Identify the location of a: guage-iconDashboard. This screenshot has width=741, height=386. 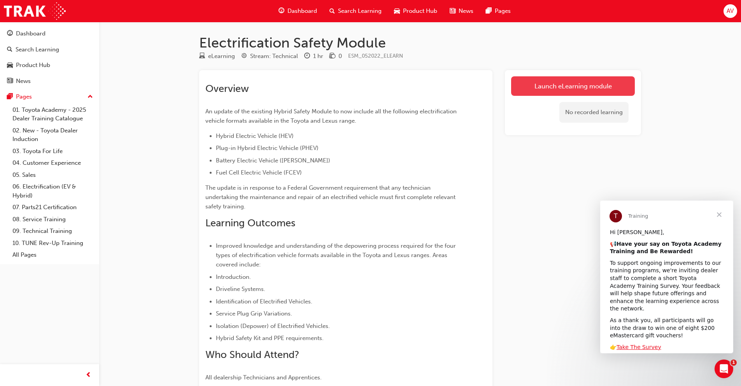
(298, 11).